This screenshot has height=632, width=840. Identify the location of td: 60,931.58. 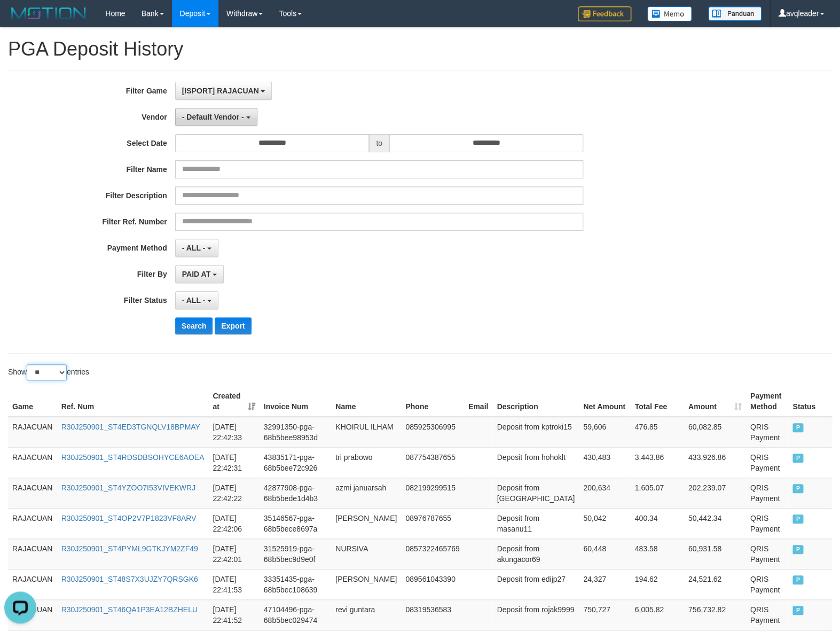
(716, 553).